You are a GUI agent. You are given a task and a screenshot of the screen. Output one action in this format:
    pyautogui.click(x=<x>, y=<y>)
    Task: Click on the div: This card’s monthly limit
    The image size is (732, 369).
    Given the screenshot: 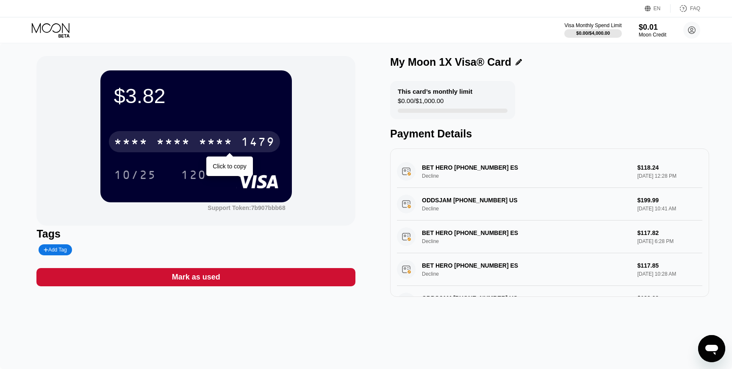 What is the action you would take?
    pyautogui.click(x=435, y=91)
    